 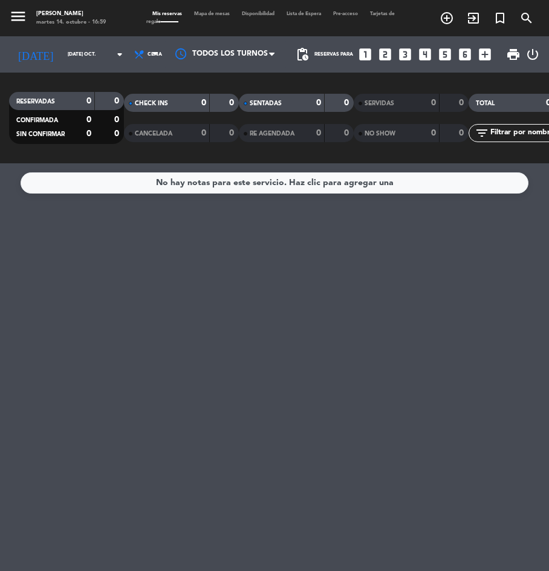 What do you see at coordinates (445, 54) in the screenshot?
I see `i: looks_5` at bounding box center [445, 54].